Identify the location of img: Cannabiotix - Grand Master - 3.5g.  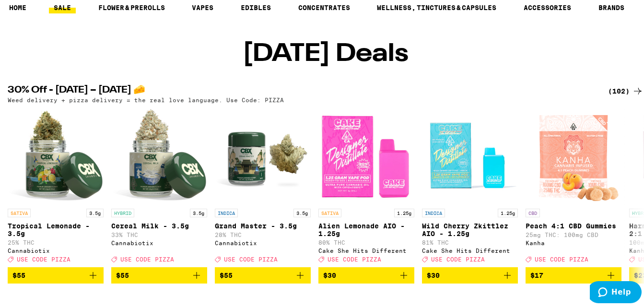
(262, 154).